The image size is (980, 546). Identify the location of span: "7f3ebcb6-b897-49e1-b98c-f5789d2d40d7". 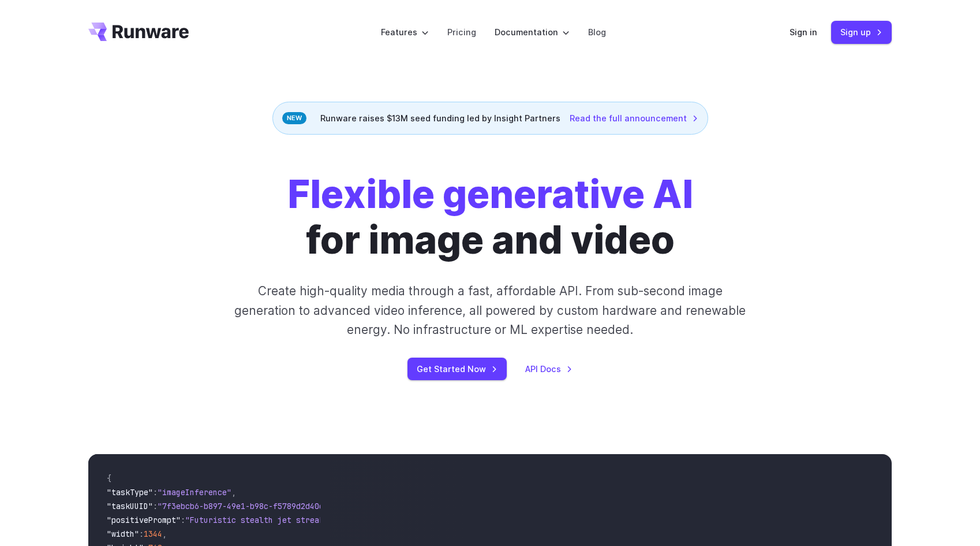
(246, 506).